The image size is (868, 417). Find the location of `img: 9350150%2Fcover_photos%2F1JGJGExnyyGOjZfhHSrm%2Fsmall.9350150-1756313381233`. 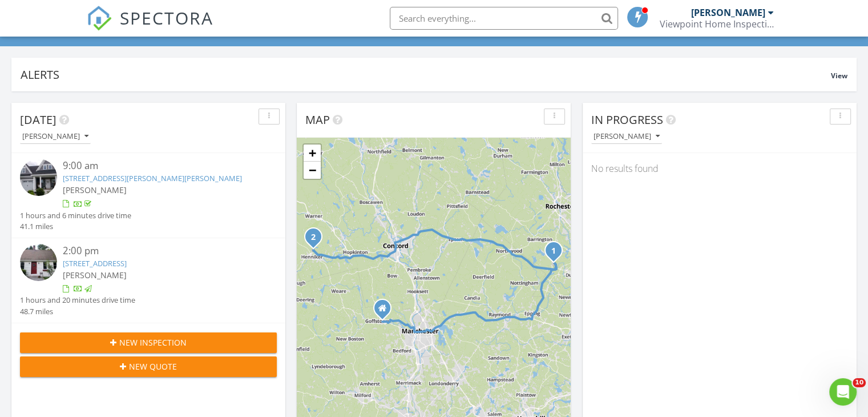

img: 9350150%2Fcover_photos%2F1JGJGExnyyGOjZfhHSrm%2Fsmall.9350150-1756313381233 is located at coordinates (38, 263).